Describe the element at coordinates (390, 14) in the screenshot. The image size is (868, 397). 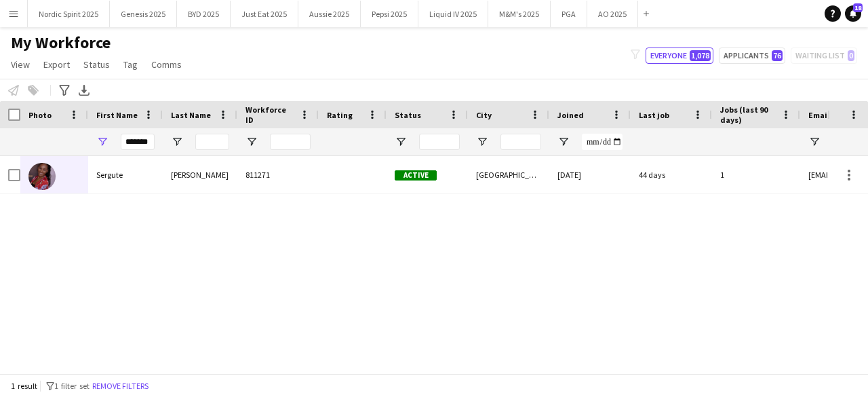
I see `button: Pepsi 2025` at that location.